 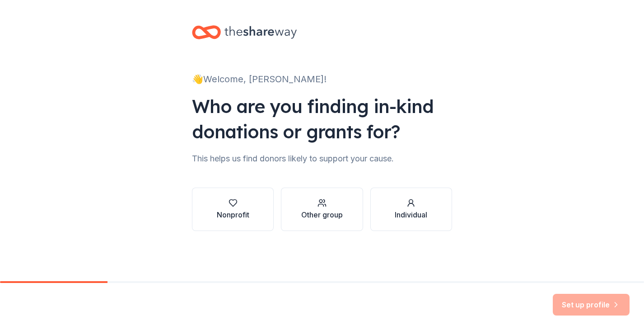 What do you see at coordinates (232, 209) in the screenshot?
I see `button: Nonprofit` at bounding box center [232, 209].